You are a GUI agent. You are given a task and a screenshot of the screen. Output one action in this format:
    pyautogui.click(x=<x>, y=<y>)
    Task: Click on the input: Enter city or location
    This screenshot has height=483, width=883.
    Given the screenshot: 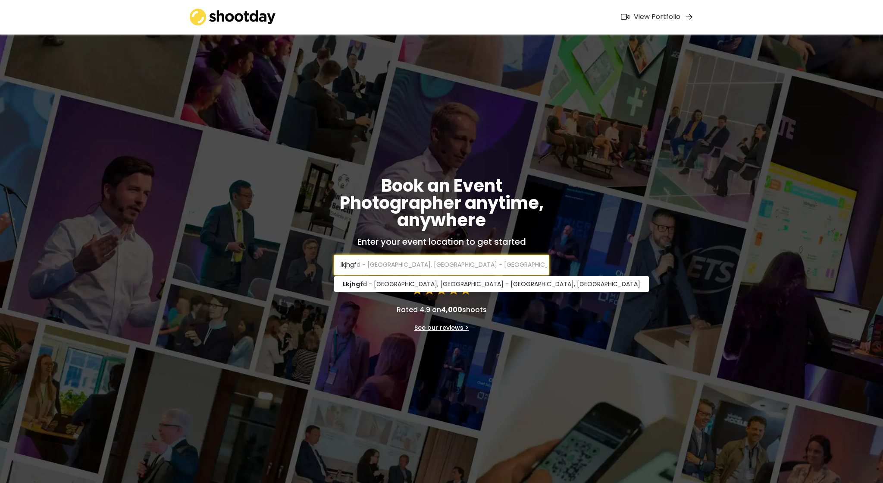 What is the action you would take?
    pyautogui.click(x=442, y=265)
    